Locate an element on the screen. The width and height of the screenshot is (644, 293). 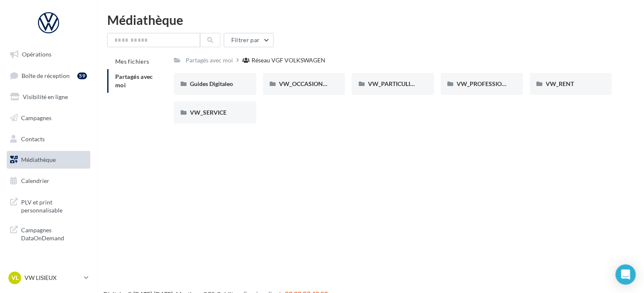
a: Campagnes is located at coordinates (49, 118).